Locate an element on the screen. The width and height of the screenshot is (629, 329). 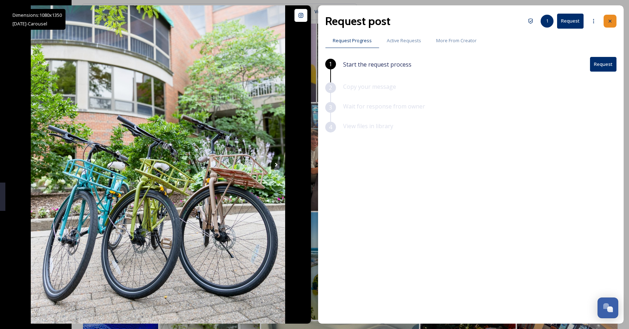
span: Request Progress is located at coordinates (352, 40).